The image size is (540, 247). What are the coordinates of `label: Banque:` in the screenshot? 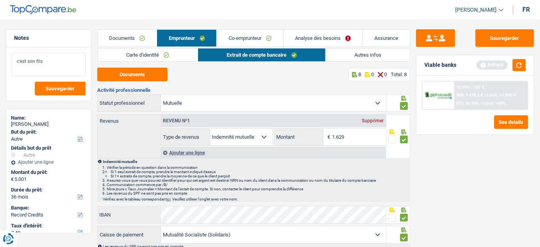 It's located at (48, 208).